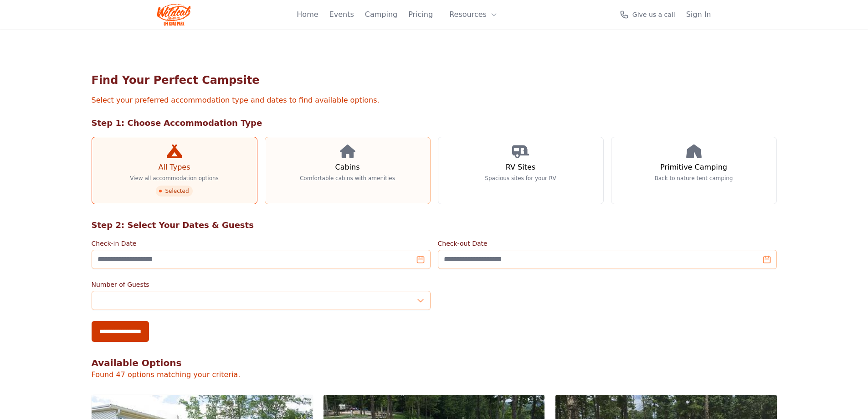  Describe the element at coordinates (381, 14) in the screenshot. I see `a: Camping` at that location.